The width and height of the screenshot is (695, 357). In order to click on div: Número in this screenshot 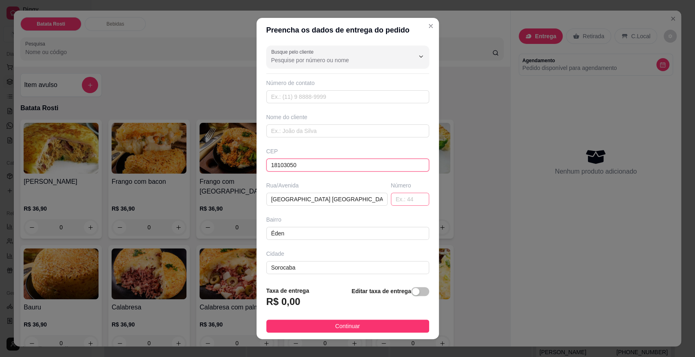, I will do `click(410, 186)`.